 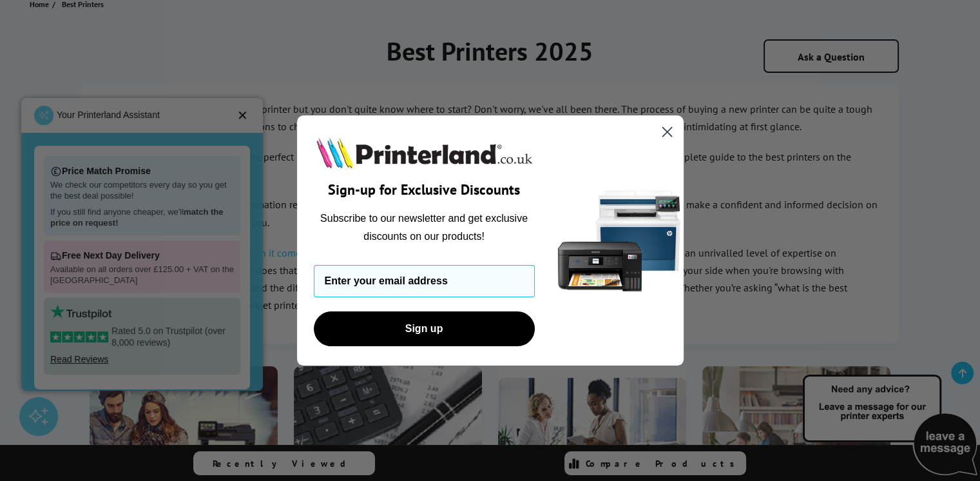 What do you see at coordinates (424, 189) in the screenshot?
I see `span: Sign-up for Exclusive Discounts` at bounding box center [424, 189].